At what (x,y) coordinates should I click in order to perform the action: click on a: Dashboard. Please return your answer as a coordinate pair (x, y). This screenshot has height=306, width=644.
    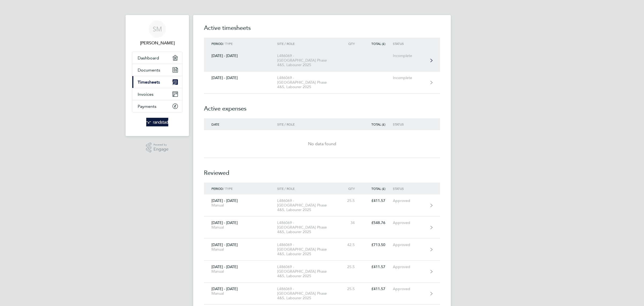
    Looking at the image, I should click on (157, 58).